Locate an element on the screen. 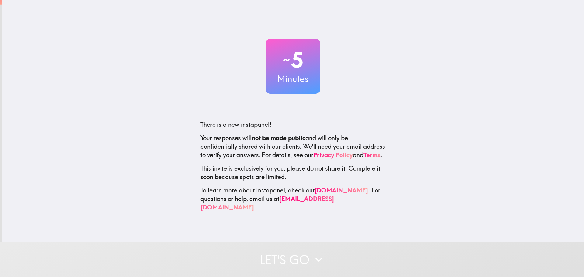  p: To learn more about Instapanel, check out . For questions or help, email us at . is located at coordinates (293, 199).